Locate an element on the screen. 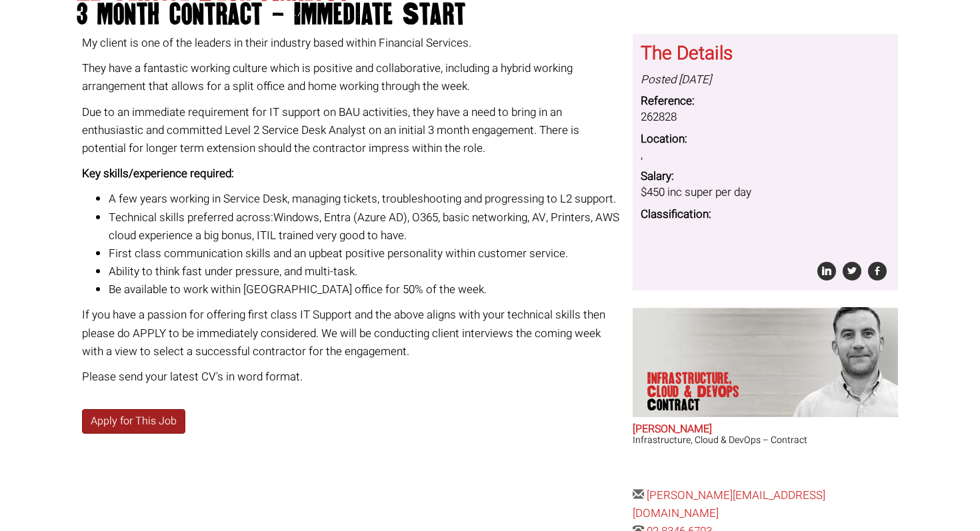 The width and height of the screenshot is (980, 531). span: 3 month contract - Immediate Start is located at coordinates (490, 14).